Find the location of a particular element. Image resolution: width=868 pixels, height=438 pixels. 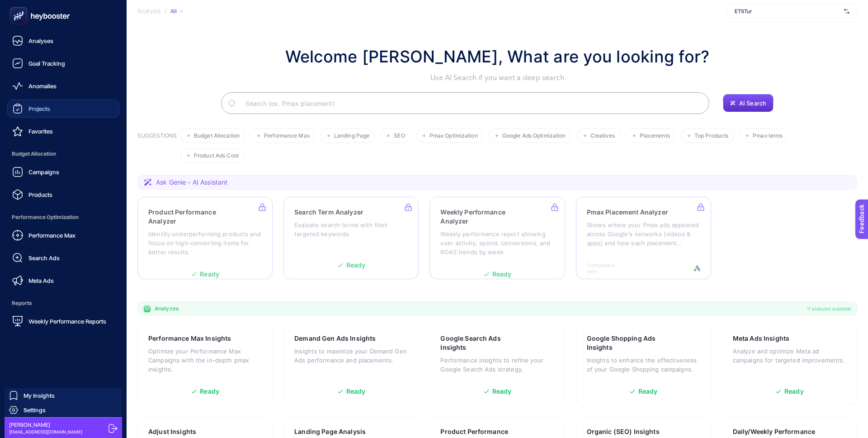

span: Creatives is located at coordinates (602, 135).